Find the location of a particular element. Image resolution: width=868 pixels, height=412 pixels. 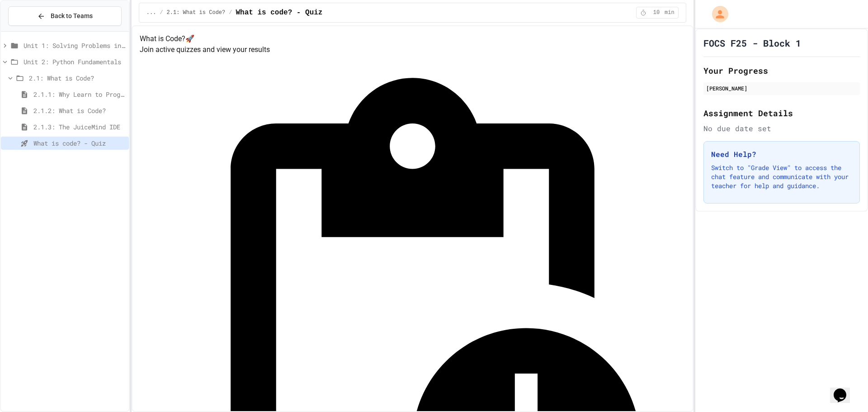

h1: FOCS F25 - Block 1 is located at coordinates (752, 43).